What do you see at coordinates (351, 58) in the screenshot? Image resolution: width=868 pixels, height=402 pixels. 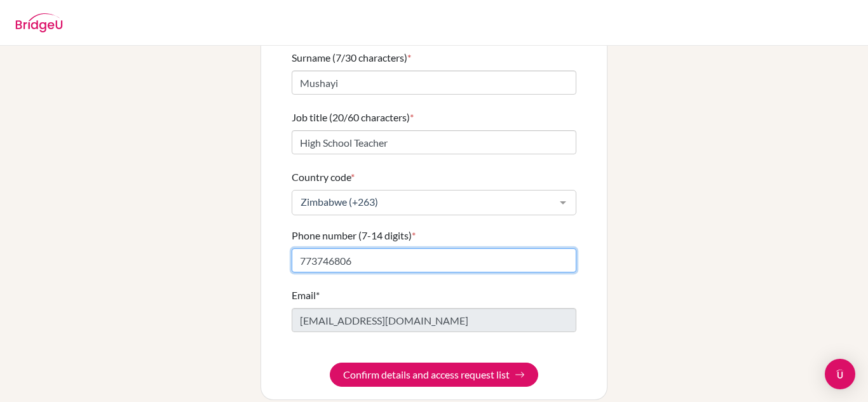 I see `label: Surname (7/30 characters)` at bounding box center [351, 58].